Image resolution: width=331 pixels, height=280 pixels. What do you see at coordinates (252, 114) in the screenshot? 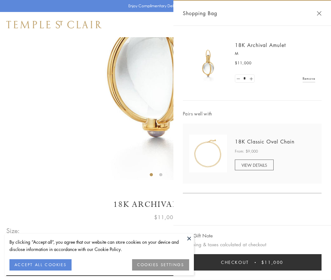
I see `span: Pairs well with` at bounding box center [252, 114].